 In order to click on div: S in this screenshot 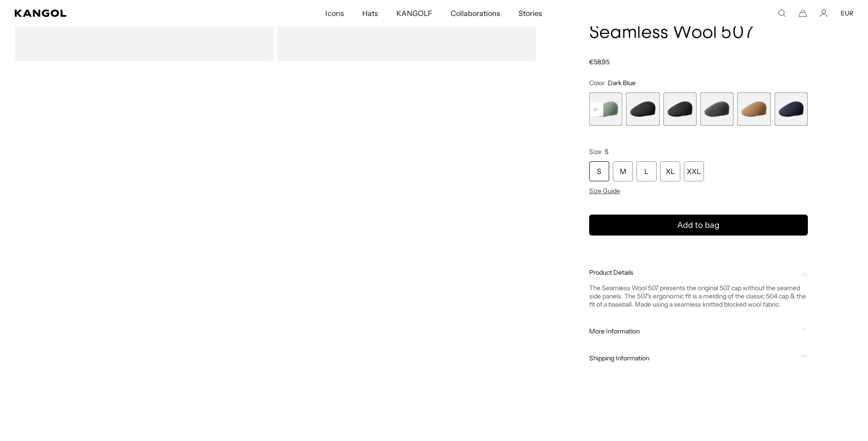, I will do `click(599, 171)`.